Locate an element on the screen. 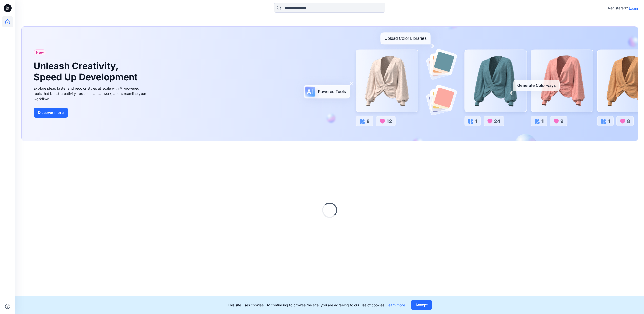 The image size is (644, 314). a: Learn more is located at coordinates (396, 304).